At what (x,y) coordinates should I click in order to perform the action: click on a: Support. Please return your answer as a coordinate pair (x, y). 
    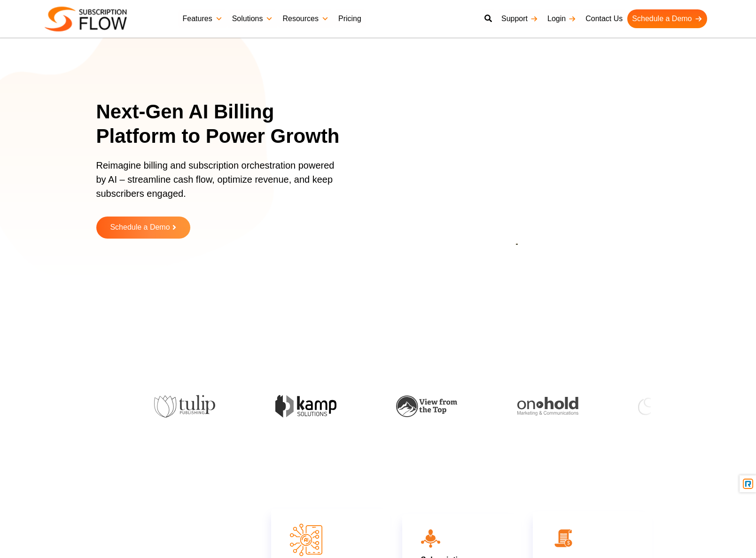
    Looking at the image, I should click on (519, 19).